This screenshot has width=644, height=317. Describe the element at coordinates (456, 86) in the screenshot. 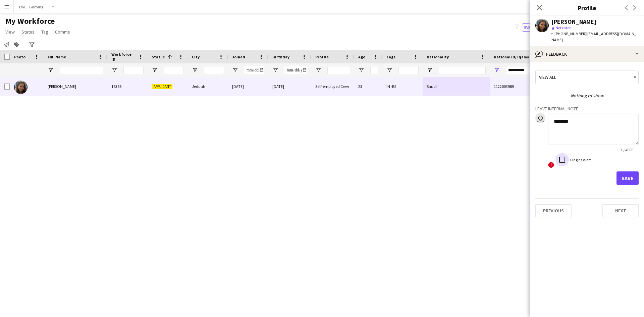

I see `div: Saudi` at that location.